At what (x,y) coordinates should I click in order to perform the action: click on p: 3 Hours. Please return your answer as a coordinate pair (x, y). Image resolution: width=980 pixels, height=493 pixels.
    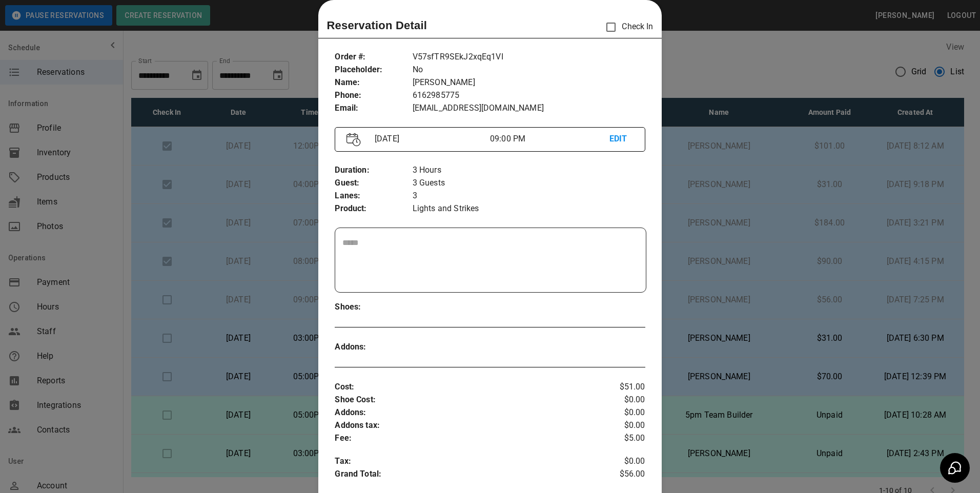
    Looking at the image, I should click on (529, 170).